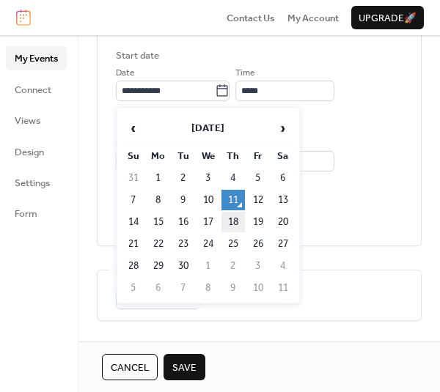  I want to click on th: Tu, so click(183, 156).